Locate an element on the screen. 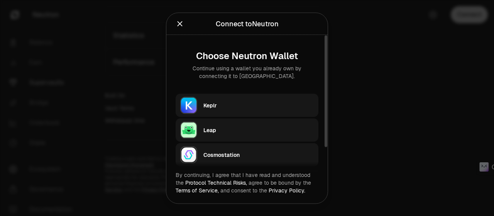 The height and width of the screenshot is (216, 494). img: Leap is located at coordinates (189, 130).